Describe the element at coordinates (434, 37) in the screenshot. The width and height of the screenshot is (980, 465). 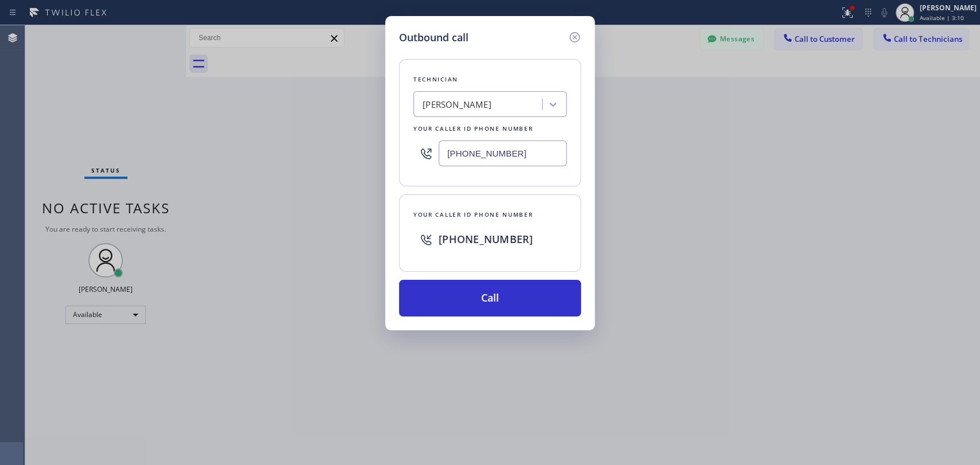
I see `h5: Outbound call` at that location.